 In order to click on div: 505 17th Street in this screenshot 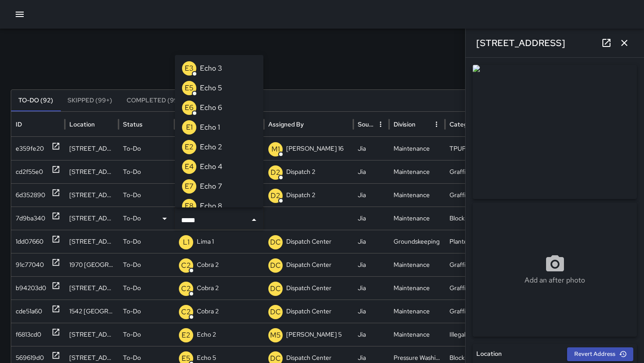, I will do `click(92, 334)`.